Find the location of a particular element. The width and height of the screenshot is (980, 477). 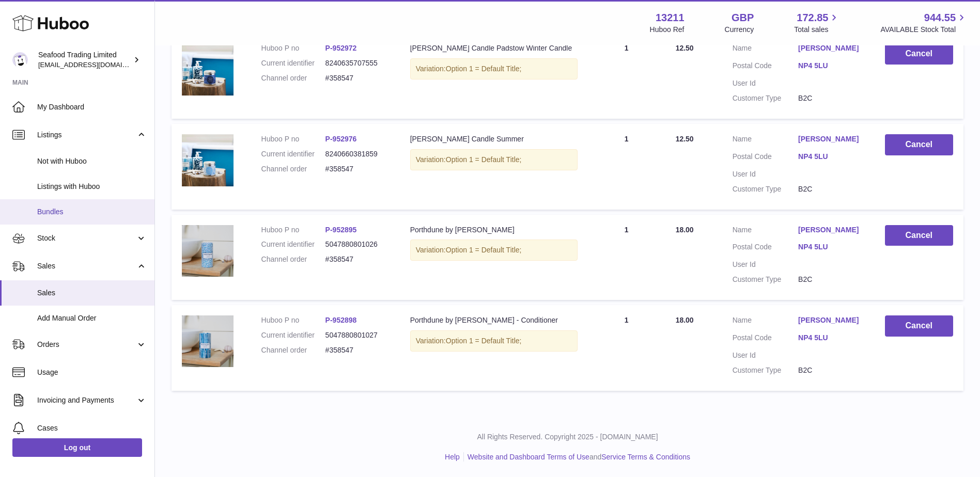

img: online@rickstein.com is located at coordinates (20, 60).